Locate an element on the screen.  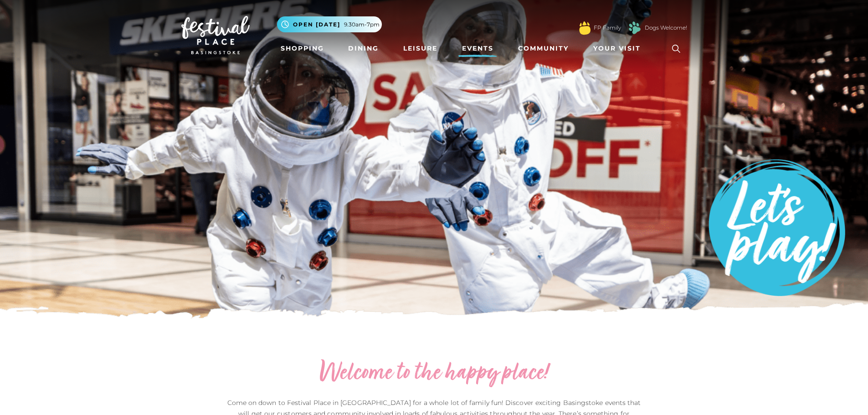
span: Your Visit is located at coordinates (617, 48).